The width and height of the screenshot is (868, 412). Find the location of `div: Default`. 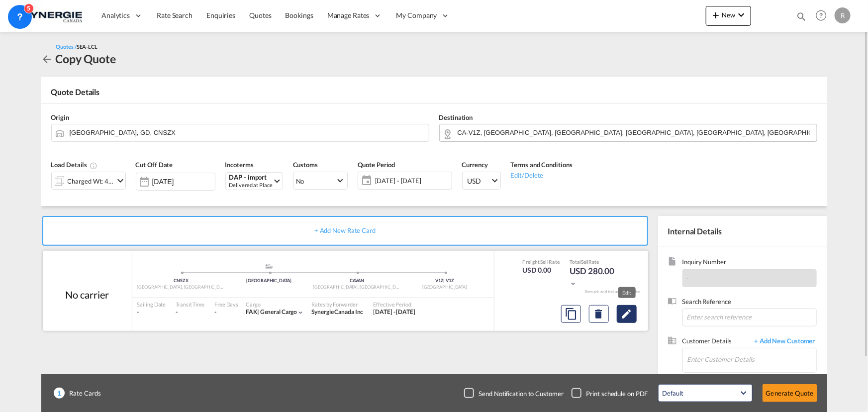

div: Default is located at coordinates (673, 393).